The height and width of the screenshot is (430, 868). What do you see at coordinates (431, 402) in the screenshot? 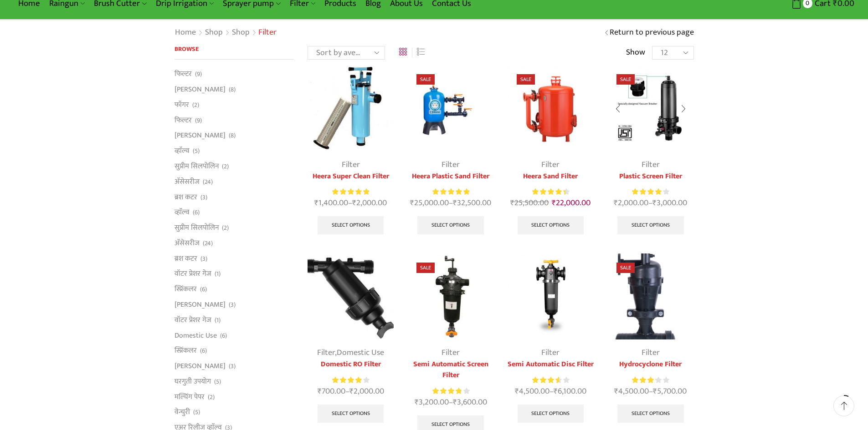
I see `bdi: 3,200.00` at bounding box center [431, 402].